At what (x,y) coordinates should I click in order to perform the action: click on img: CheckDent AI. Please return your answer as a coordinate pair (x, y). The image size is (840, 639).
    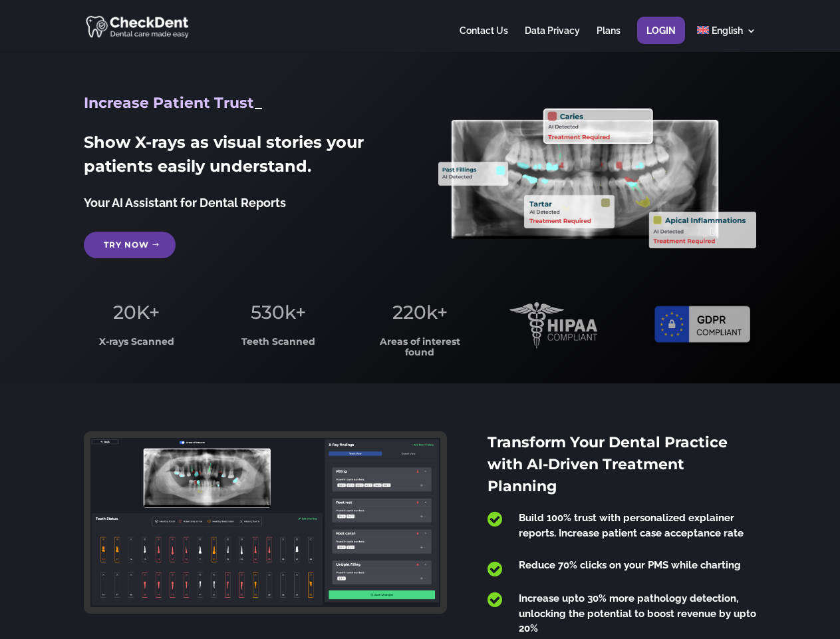
    Looking at the image, I should click on (138, 26).